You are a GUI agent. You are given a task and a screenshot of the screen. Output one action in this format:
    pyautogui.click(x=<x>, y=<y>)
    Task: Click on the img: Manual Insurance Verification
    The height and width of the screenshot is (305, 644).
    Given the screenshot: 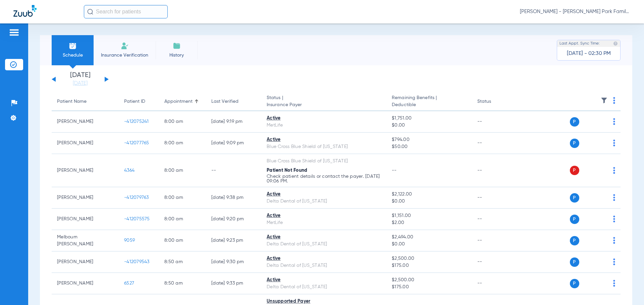 What is the action you would take?
    pyautogui.click(x=125, y=46)
    